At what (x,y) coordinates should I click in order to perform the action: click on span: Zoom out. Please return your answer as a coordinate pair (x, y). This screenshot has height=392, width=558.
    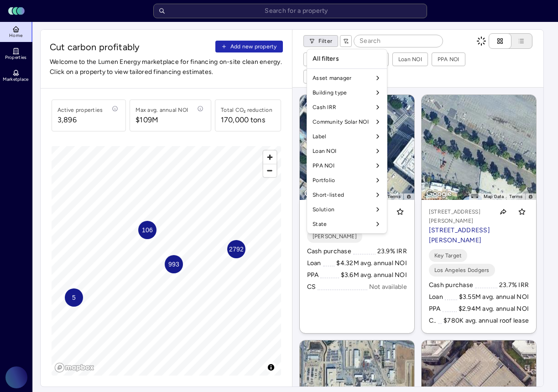
    Looking at the image, I should click on (270, 171).